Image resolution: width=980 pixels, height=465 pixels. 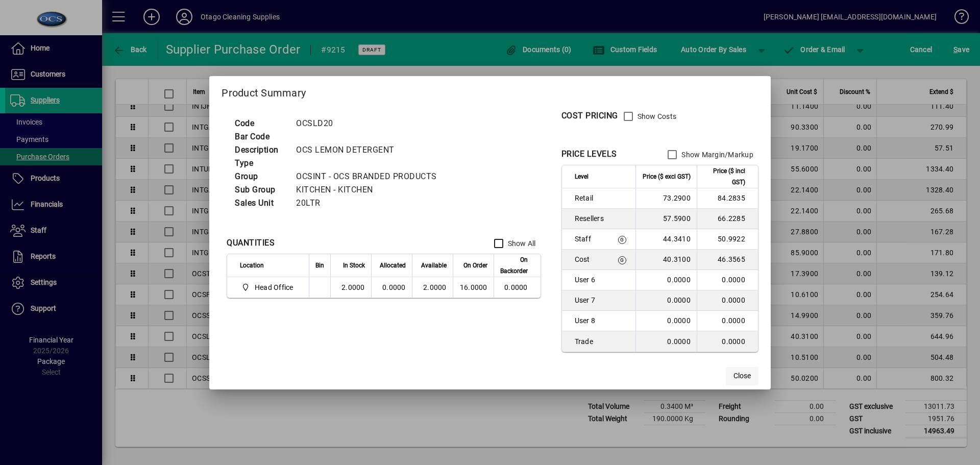 What do you see at coordinates (251, 243) in the screenshot?
I see `div: QUANTITIES` at bounding box center [251, 243].